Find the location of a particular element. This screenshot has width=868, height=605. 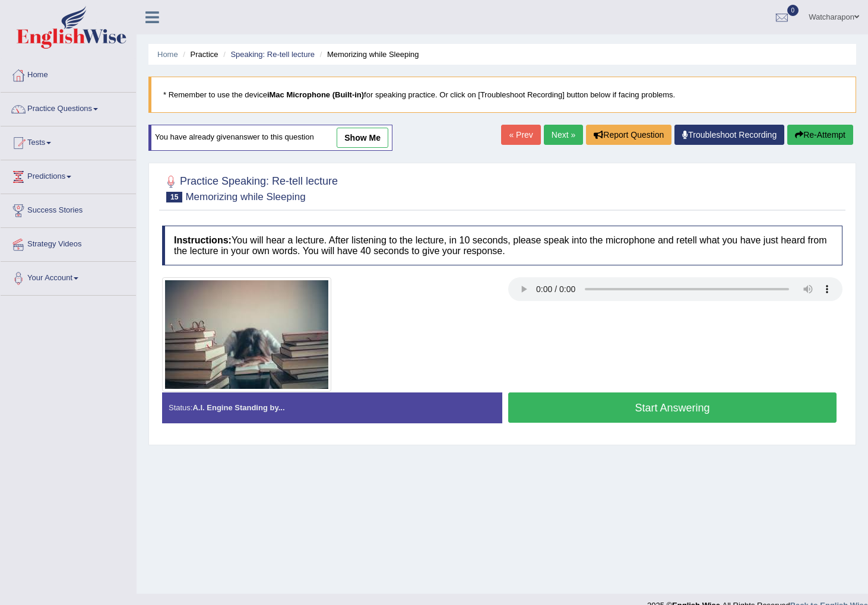

li: Memorizing while Sleeping is located at coordinates (368, 54).